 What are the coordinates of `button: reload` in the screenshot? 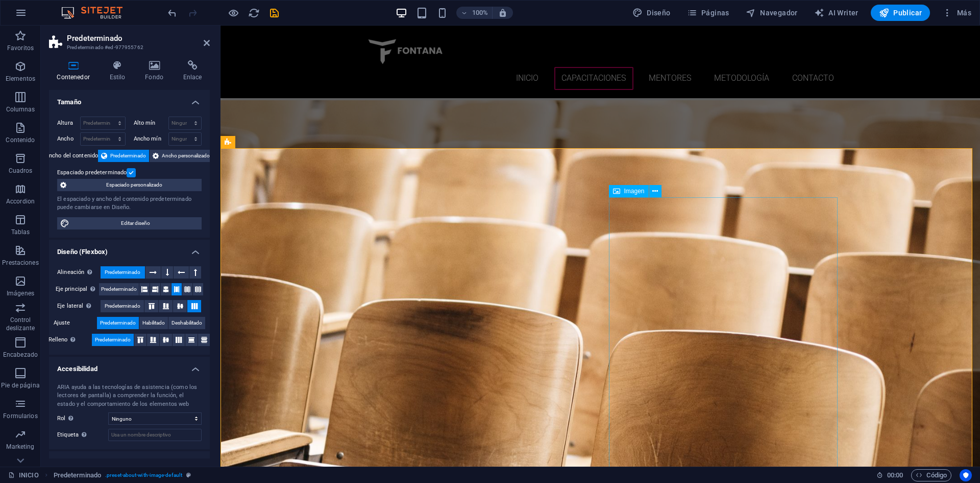 It's located at (254, 13).